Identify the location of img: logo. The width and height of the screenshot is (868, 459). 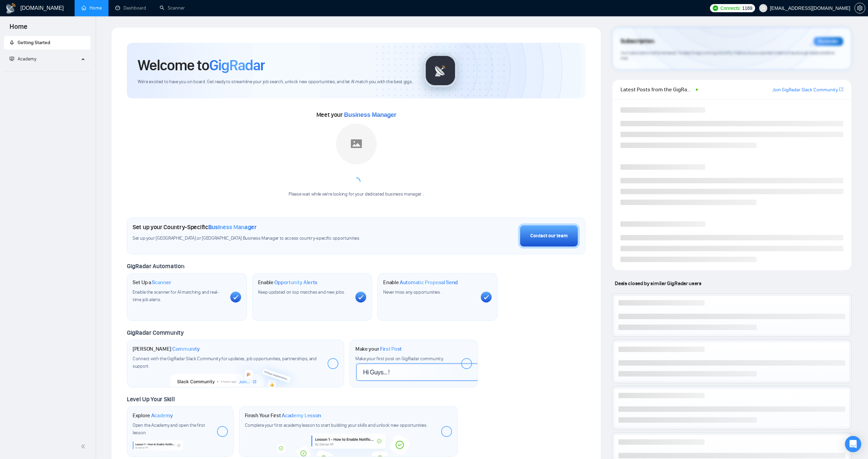
(11, 8).